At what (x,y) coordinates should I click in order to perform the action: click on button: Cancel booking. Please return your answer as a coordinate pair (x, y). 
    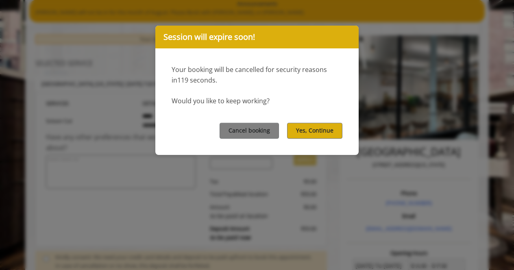
    Looking at the image, I should click on (249, 130).